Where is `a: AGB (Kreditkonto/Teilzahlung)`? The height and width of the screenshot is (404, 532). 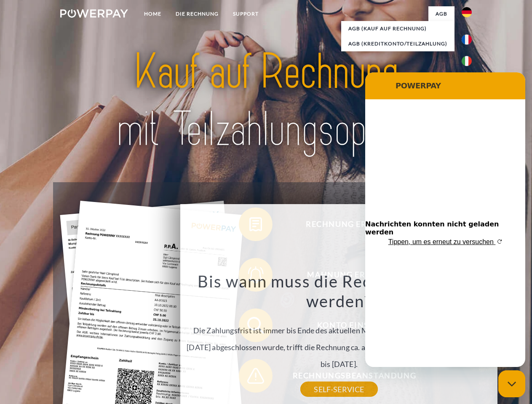 a: AGB (Kreditkonto/Teilzahlung) is located at coordinates (397, 44).